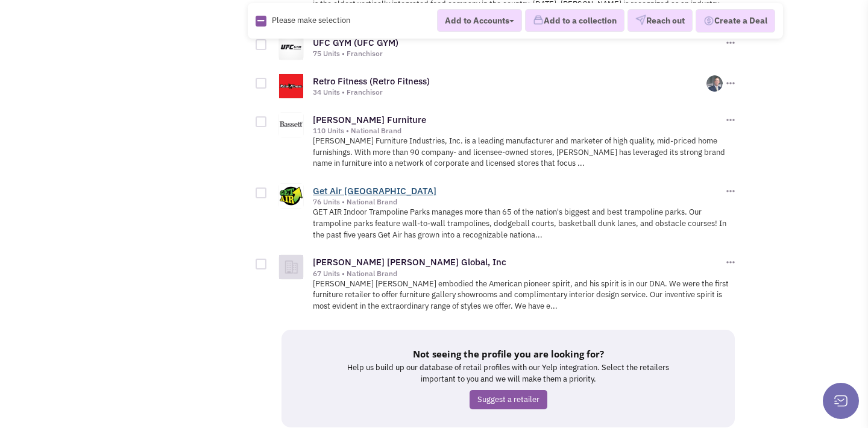 This screenshot has height=428, width=868. I want to click on a: Retro Fitness (Retro Fitness), so click(371, 81).